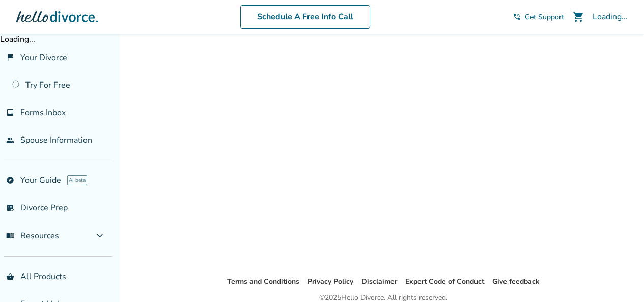 This screenshot has width=644, height=302. Describe the element at coordinates (10, 277) in the screenshot. I see `span: shopping_basket` at that location.